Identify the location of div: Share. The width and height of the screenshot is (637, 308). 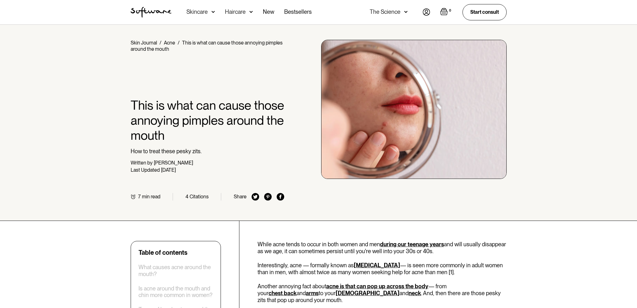
(240, 196).